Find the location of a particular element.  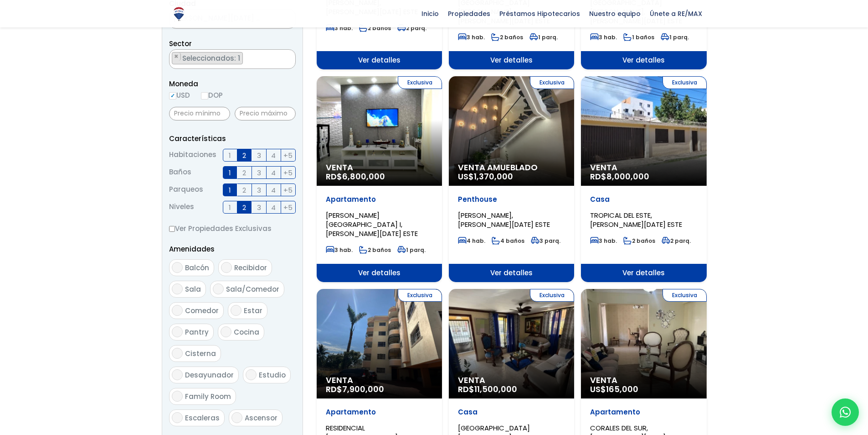

input: Balcón is located at coordinates (177, 268).